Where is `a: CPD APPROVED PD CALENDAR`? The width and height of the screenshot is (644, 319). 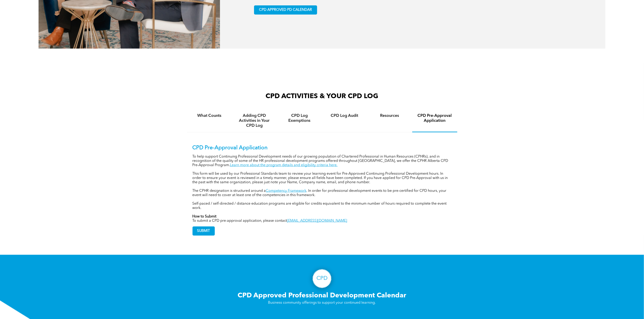 a: CPD APPROVED PD CALENDAR is located at coordinates (286, 10).